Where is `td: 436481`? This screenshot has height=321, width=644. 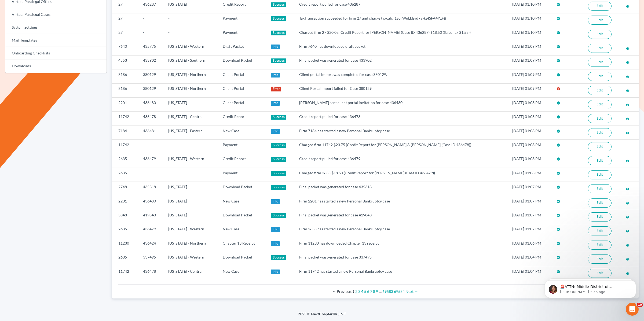
td: 436481 is located at coordinates (151, 132).